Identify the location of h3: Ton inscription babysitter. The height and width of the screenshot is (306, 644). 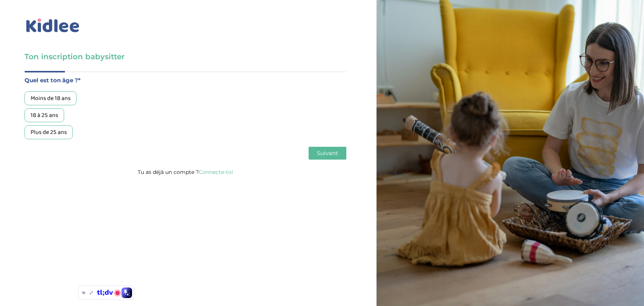
(185, 57).